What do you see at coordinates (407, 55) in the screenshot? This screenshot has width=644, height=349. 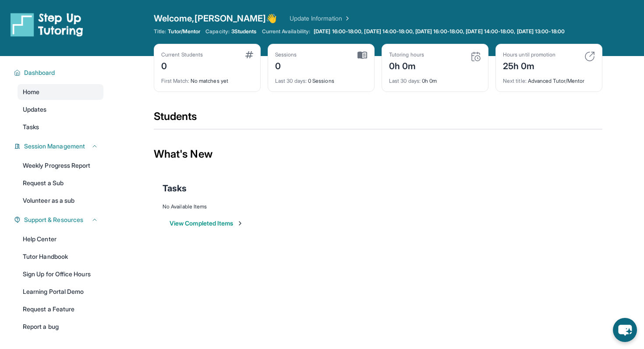 I see `div: Tutoring hours` at bounding box center [407, 55].